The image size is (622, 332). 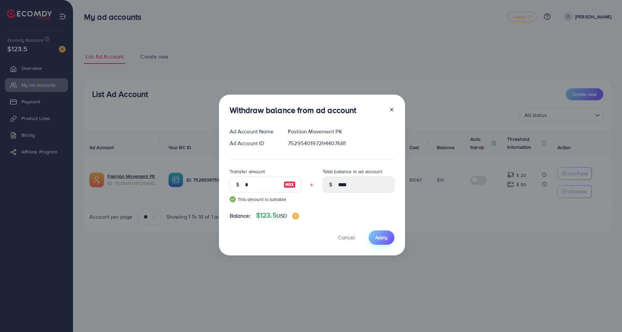 What do you see at coordinates (253, 143) in the screenshot?
I see `div: Ad Account ID` at bounding box center [253, 143].